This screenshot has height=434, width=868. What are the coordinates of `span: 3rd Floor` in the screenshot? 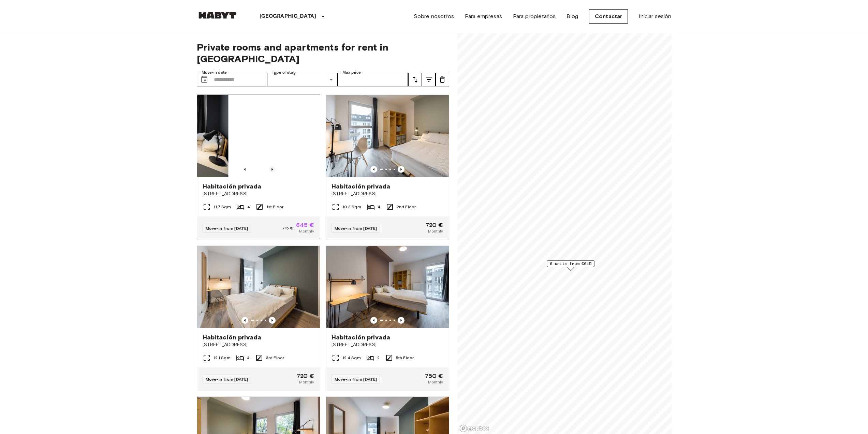 It's located at (275, 358).